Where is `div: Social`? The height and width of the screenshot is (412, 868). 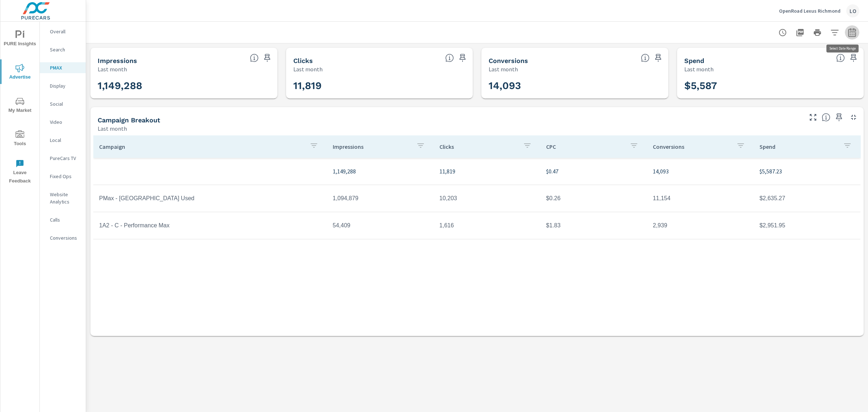
div: Social is located at coordinates (63, 104).